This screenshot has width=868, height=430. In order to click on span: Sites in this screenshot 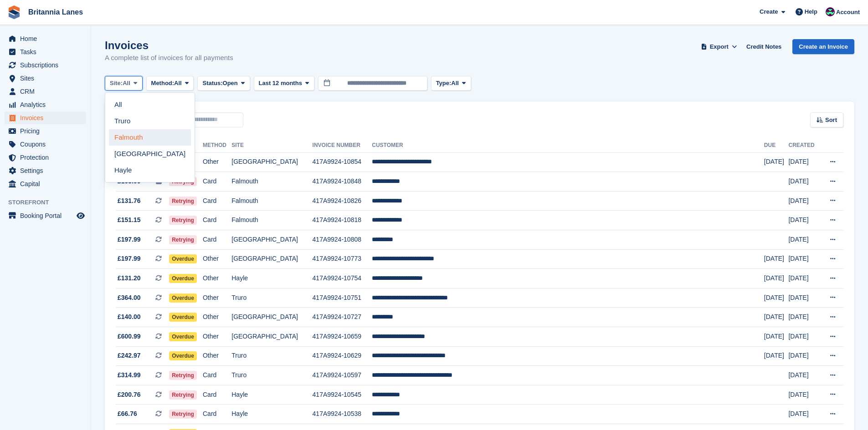, I will do `click(48, 78)`.